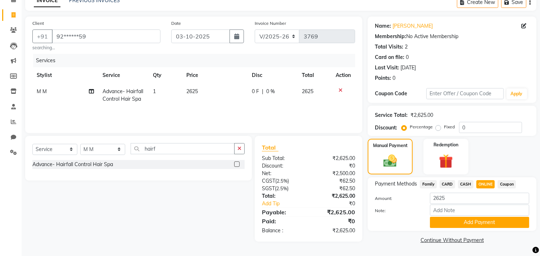 The width and height of the screenshot is (540, 256). Describe the element at coordinates (255, 91) in the screenshot. I see `span: 0 F` at that location.